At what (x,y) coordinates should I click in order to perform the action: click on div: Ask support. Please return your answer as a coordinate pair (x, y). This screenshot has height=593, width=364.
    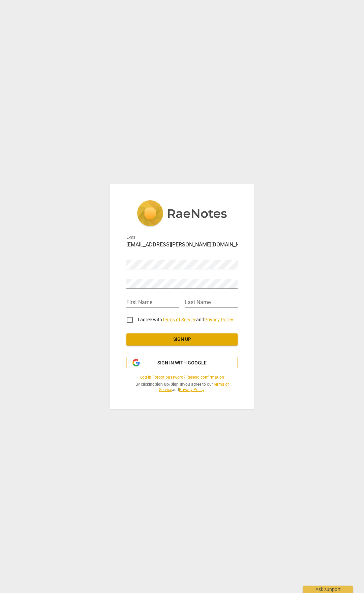
    Looking at the image, I should click on (328, 589).